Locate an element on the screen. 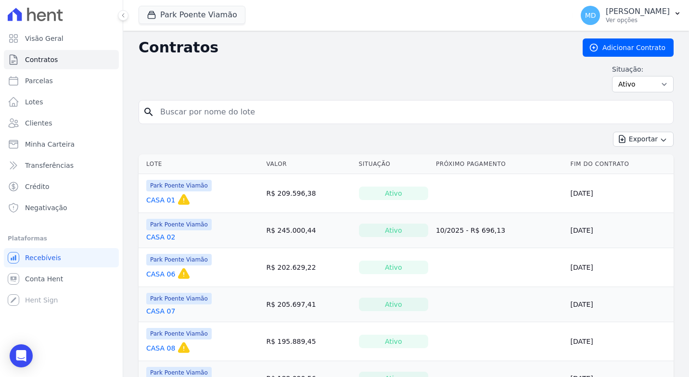  span: Parcelas is located at coordinates (39, 81).